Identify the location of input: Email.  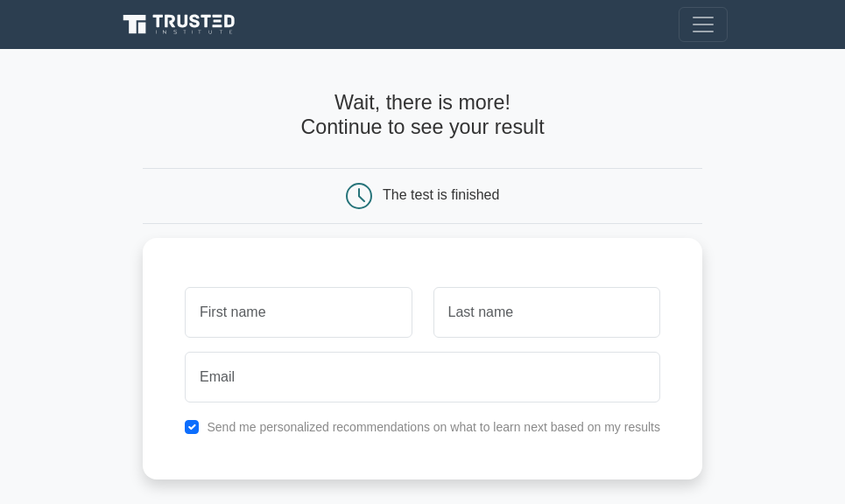
(422, 377).